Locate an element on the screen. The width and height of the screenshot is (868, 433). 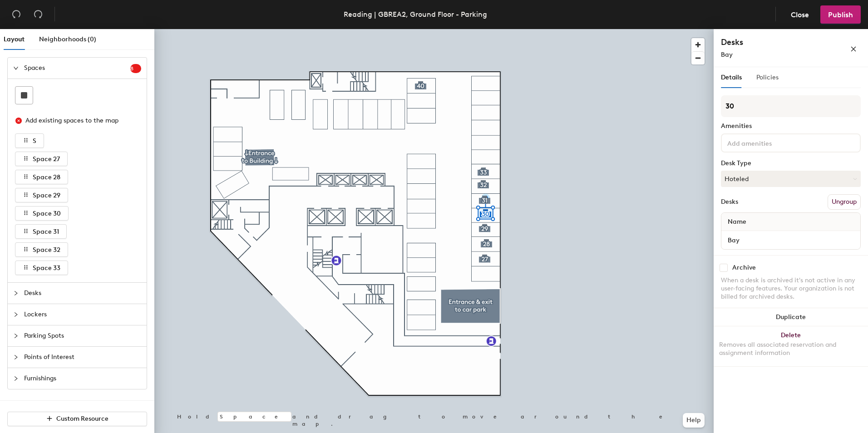
span: Name is located at coordinates (737, 222).